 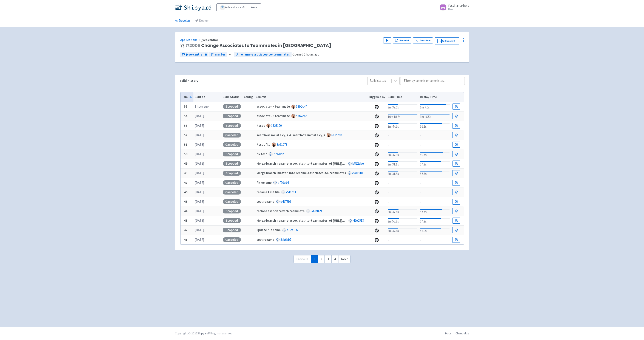 I want to click on strong: search-associate.cy.js -> search-teammate.cy.js, so click(x=290, y=135).